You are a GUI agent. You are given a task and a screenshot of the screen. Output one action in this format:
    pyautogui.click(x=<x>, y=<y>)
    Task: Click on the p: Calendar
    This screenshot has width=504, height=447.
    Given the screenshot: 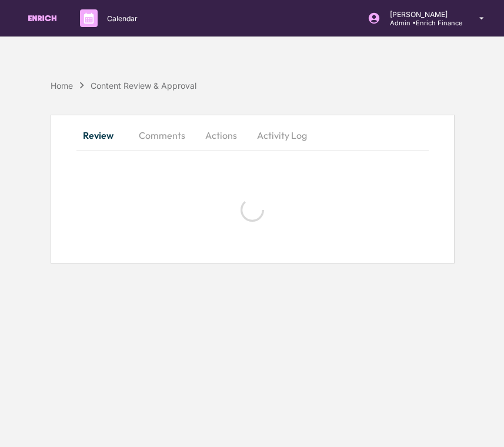 What is the action you would take?
    pyautogui.click(x=121, y=19)
    